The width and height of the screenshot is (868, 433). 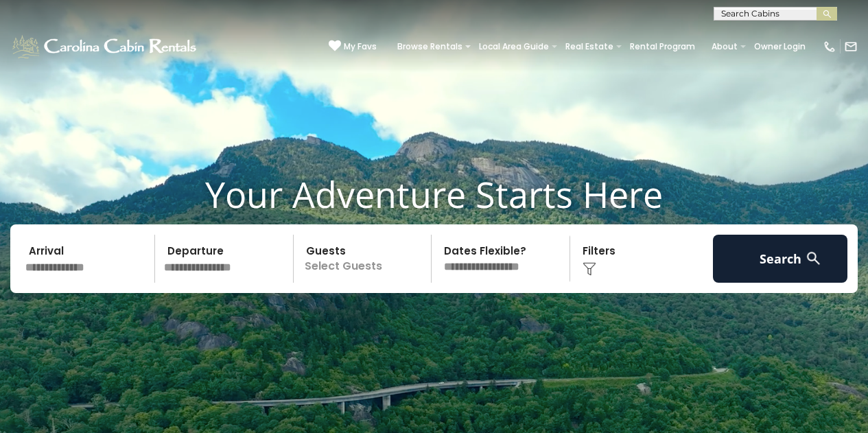 I want to click on button: Search, so click(x=780, y=258).